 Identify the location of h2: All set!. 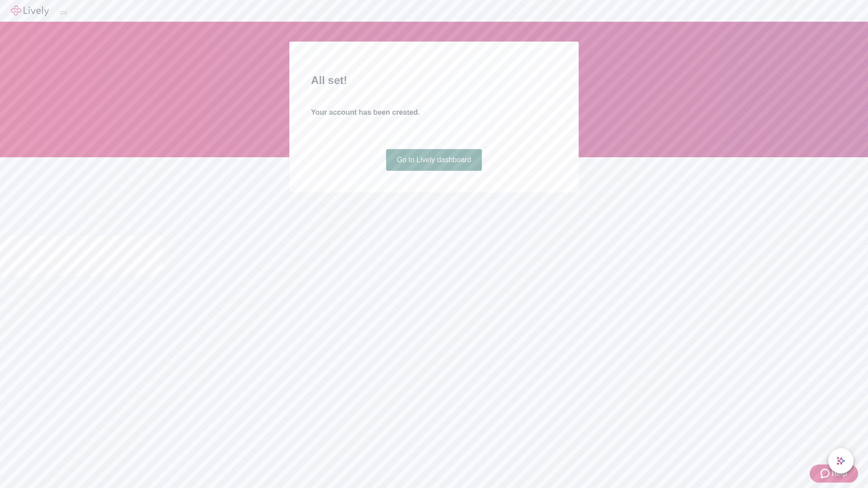
(434, 80).